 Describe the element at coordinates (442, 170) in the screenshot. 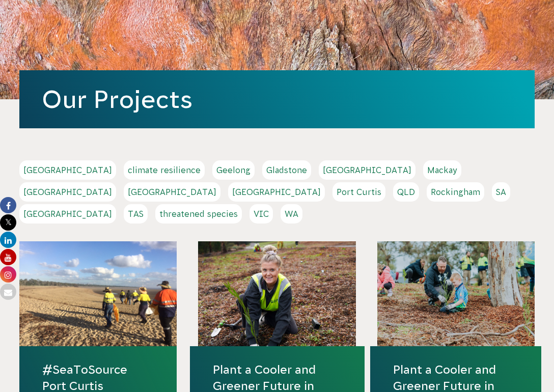

I see `a: Mackay` at that location.